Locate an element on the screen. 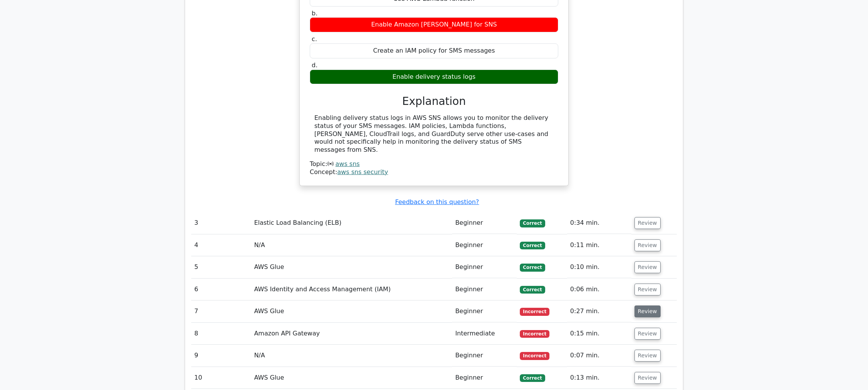  span: b. is located at coordinates (314, 13).